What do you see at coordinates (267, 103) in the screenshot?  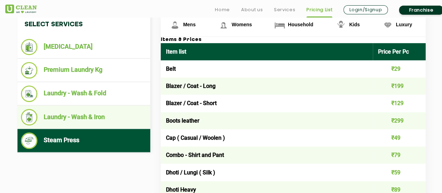 I see `td: Blazer / Coat - Short` at bounding box center [267, 103].